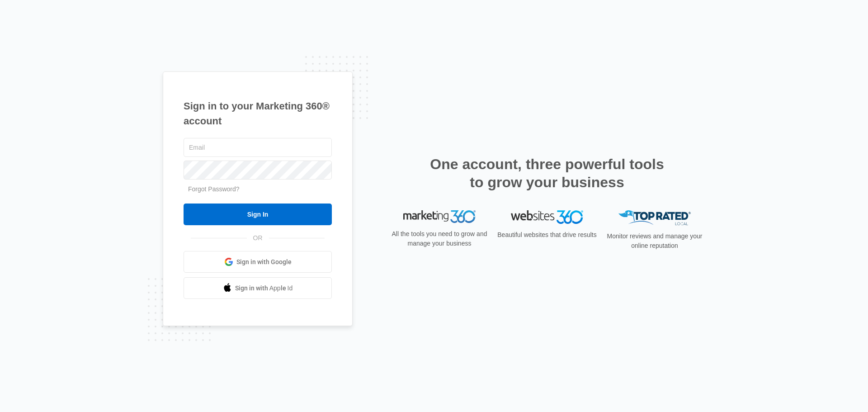 This screenshot has width=868, height=412. Describe the element at coordinates (258, 238) in the screenshot. I see `span: OR` at that location.